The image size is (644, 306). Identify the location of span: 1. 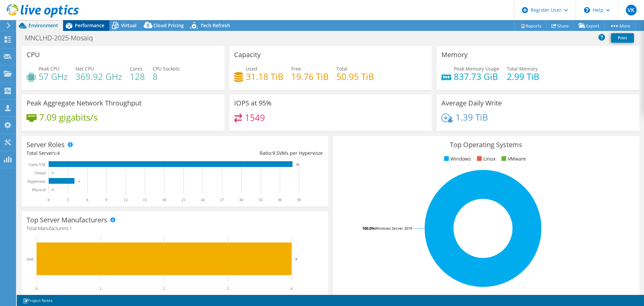
(71, 228).